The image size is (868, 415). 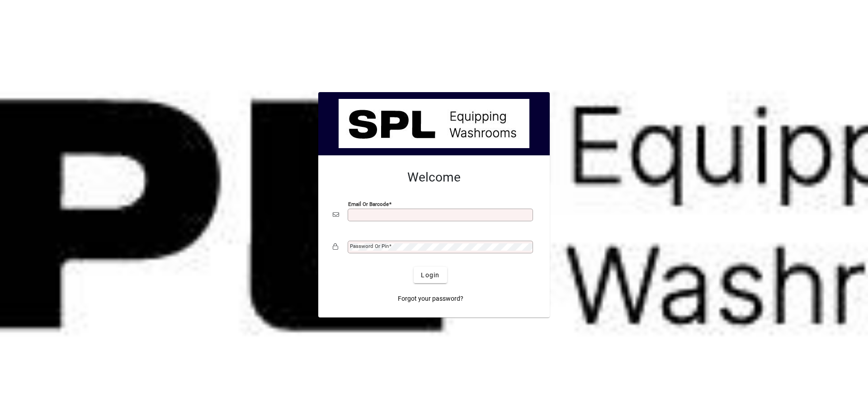 I want to click on a: Forgot your password?, so click(x=430, y=299).